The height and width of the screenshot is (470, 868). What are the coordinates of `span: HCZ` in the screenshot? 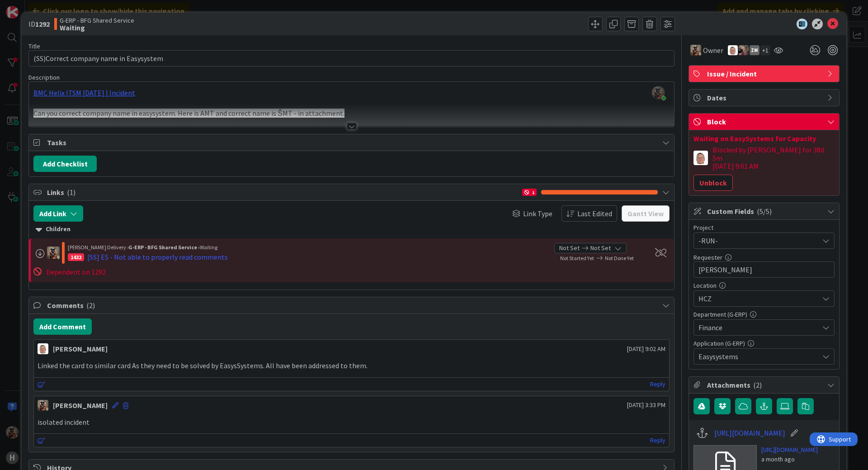 It's located at (759, 299).